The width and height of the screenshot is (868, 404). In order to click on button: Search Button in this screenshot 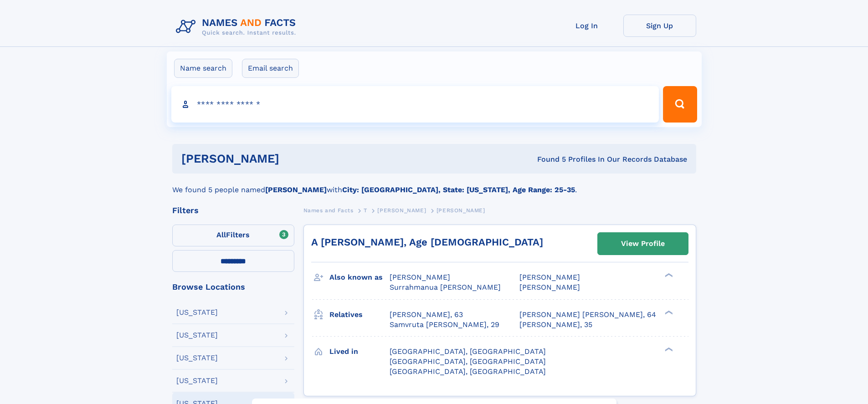, I will do `click(680, 104)`.